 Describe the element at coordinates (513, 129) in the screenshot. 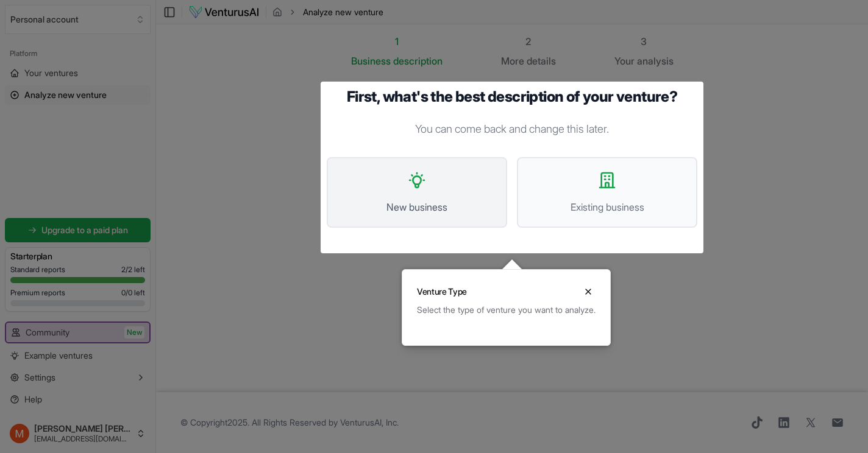

I see `p: You can come back and change this later.` at that location.